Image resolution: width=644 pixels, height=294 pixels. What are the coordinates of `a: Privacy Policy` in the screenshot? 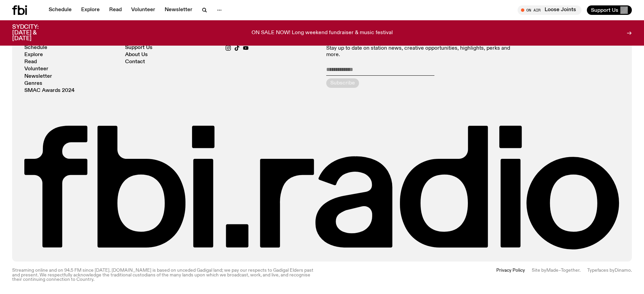 It's located at (511, 275).